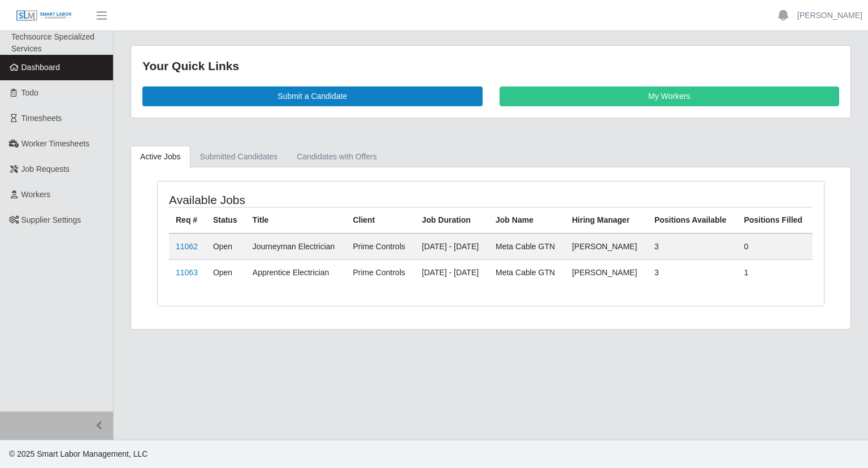  I want to click on div: Your Quick Links, so click(490, 66).